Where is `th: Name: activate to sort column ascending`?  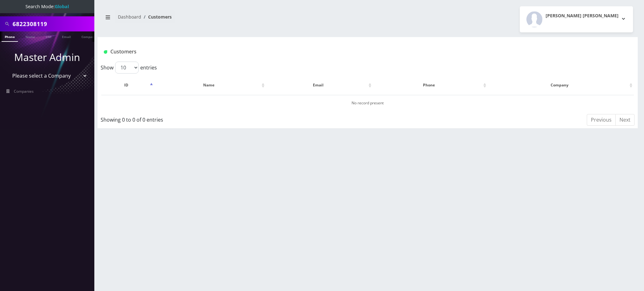 th: Name: activate to sort column ascending is located at coordinates (210, 85).